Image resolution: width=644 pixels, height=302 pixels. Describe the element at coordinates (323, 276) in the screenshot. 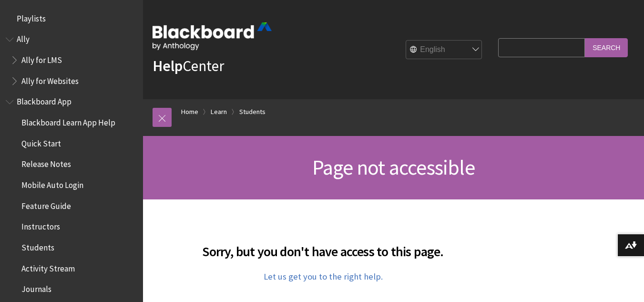

I see `a: Let us get you to the right help.` at that location.